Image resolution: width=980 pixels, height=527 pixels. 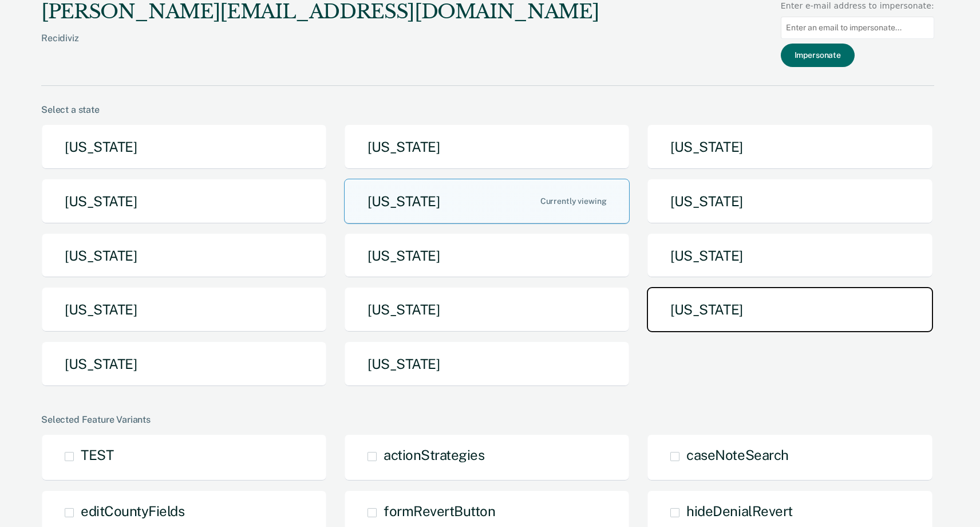 What do you see at coordinates (434, 454) in the screenshot?
I see `span: actionStrategies` at bounding box center [434, 454].